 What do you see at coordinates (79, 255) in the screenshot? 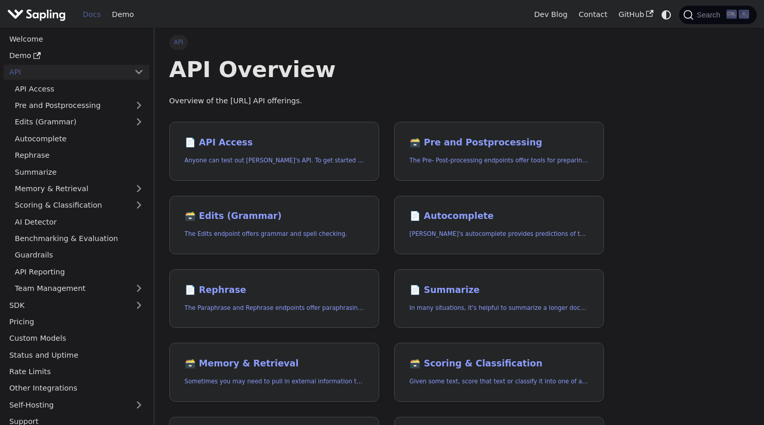
I see `a: Guardrails` at bounding box center [79, 255].